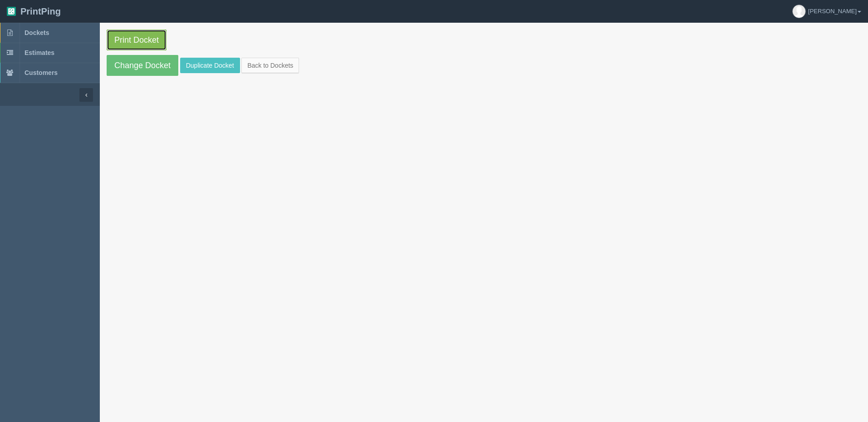 The width and height of the screenshot is (868, 422). Describe the element at coordinates (270, 65) in the screenshot. I see `a: Back to Dockets` at that location.